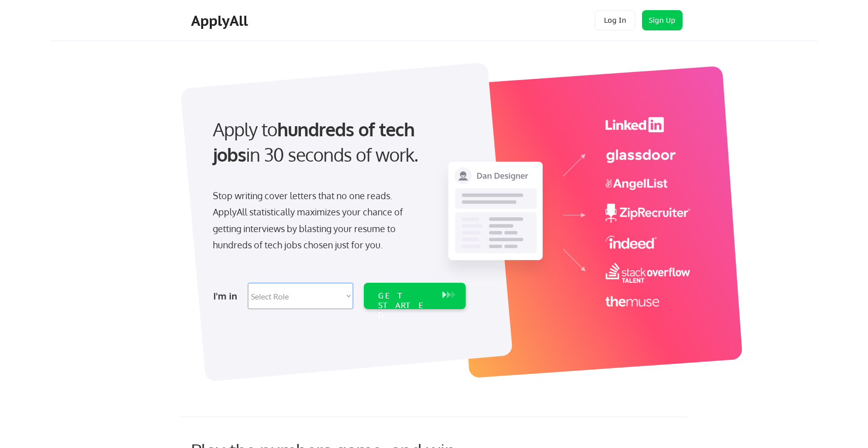  I want to click on button: Sign Up, so click(662, 21).